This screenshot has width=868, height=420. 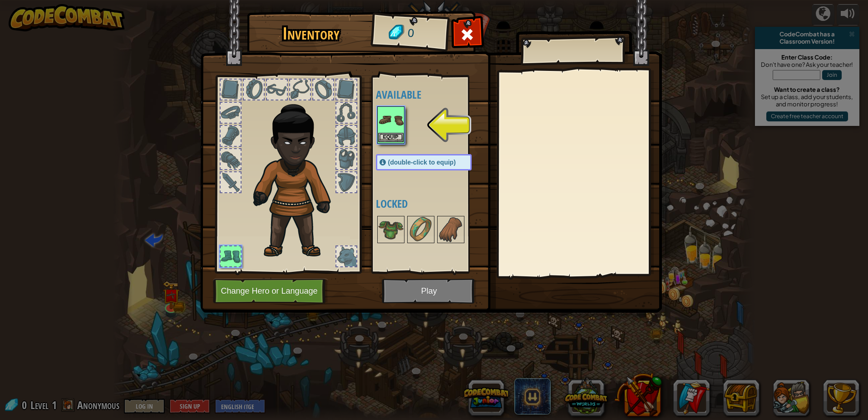 I want to click on h1: Inventory, so click(x=311, y=34).